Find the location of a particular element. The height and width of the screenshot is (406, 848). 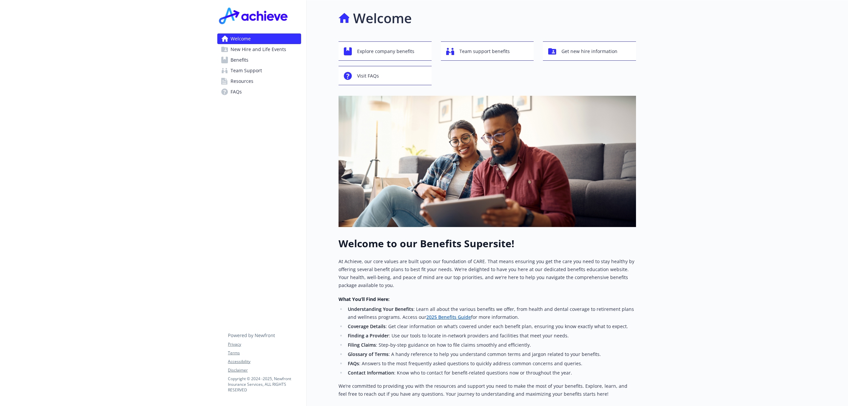

button: Visit FAQs is located at coordinates (385, 76).